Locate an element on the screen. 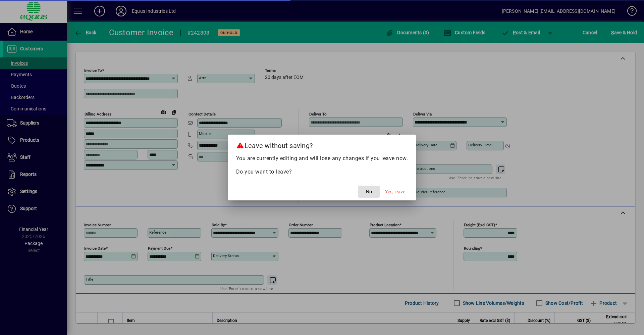  span: Yes, leave is located at coordinates (395, 192).